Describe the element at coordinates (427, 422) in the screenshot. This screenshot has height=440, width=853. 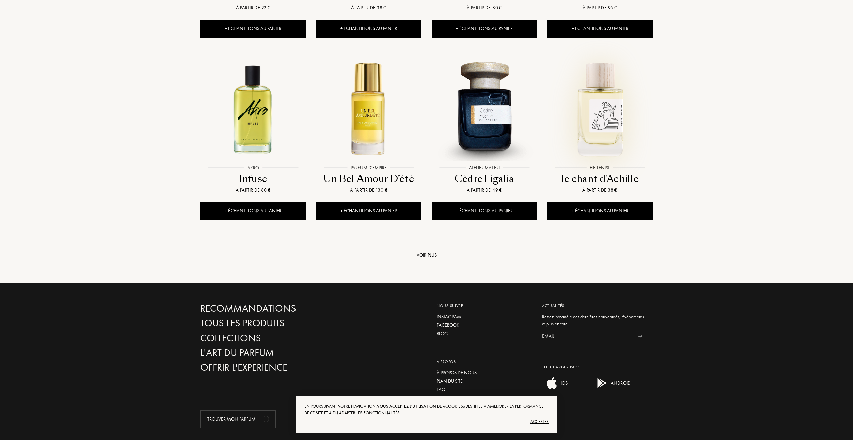
I see `div: Accepter` at that location.